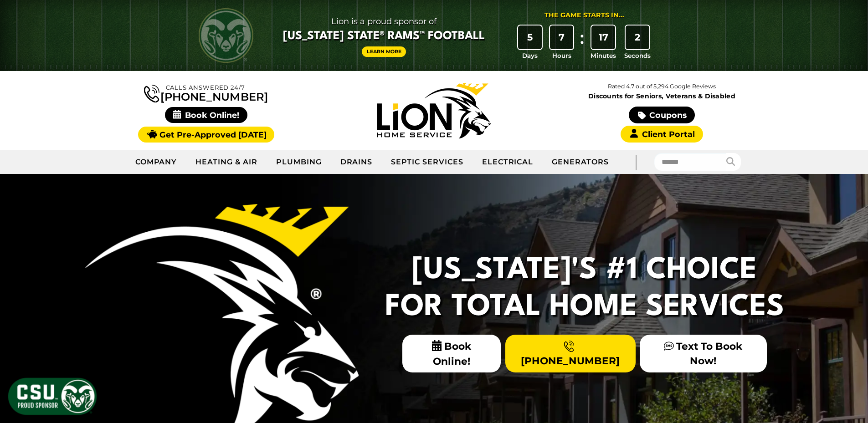 The width and height of the screenshot is (868, 423). What do you see at coordinates (299, 162) in the screenshot?
I see `a: Plumbing` at bounding box center [299, 162].